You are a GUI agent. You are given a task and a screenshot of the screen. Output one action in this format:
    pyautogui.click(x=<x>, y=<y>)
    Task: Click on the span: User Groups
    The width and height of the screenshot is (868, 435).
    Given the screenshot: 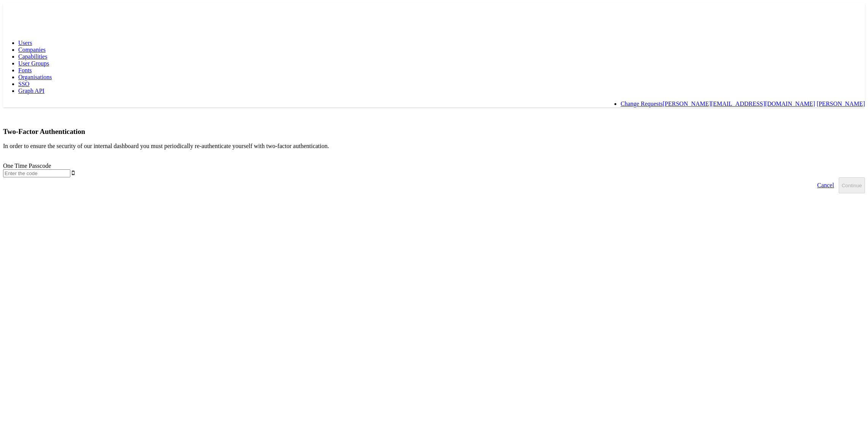 What is the action you would take?
    pyautogui.click(x=33, y=63)
    